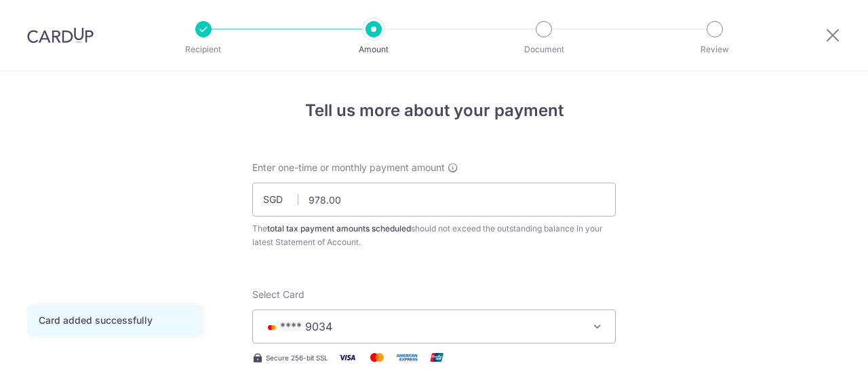  Describe the element at coordinates (347, 357) in the screenshot. I see `img: Visa` at that location.